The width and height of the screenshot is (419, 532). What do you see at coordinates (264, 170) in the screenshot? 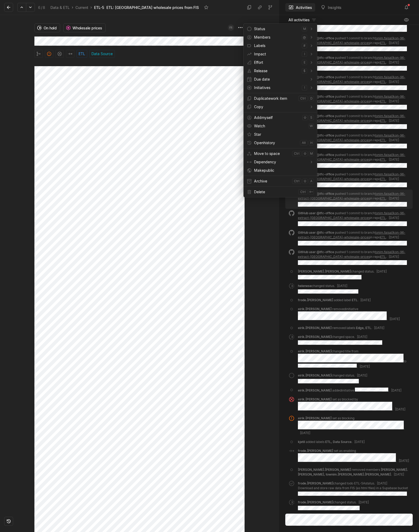
I see `span: Make public` at bounding box center [264, 170].